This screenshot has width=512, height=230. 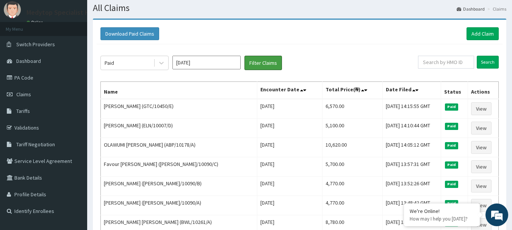 What do you see at coordinates (130, 34) in the screenshot?
I see `button: Download Paid Claims` at bounding box center [130, 34].